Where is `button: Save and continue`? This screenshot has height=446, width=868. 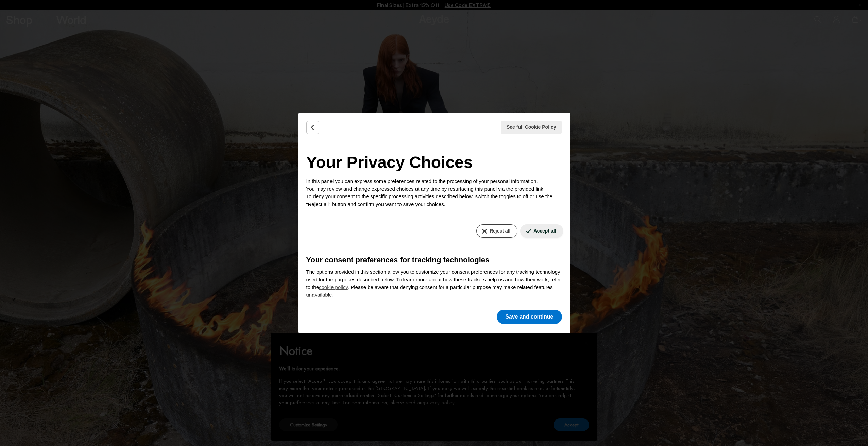
button: Save and continue is located at coordinates (529, 317).